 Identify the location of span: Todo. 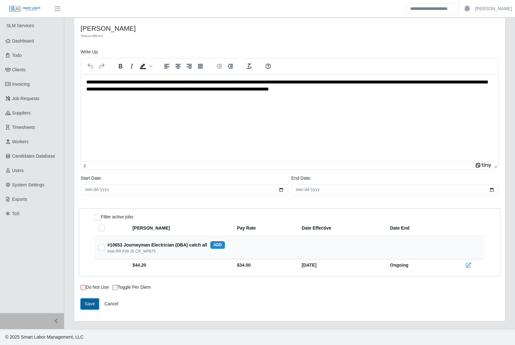
(17, 55).